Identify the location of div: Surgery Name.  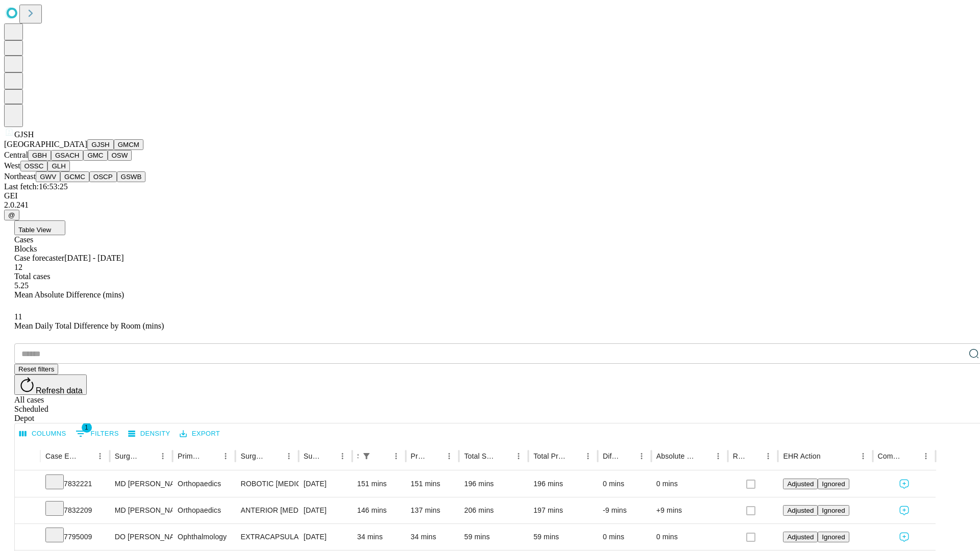
(253, 456).